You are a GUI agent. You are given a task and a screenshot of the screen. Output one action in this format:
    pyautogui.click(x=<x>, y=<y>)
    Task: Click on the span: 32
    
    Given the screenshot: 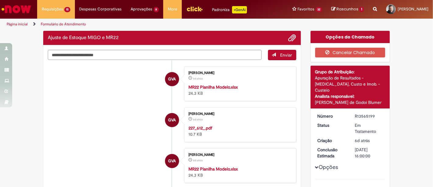 What is the action you would take?
    pyautogui.click(x=319, y=9)
    